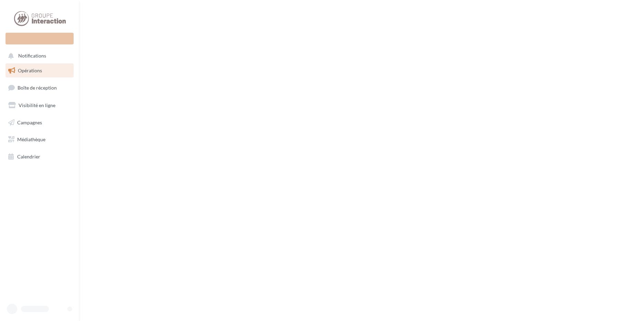 This screenshot has height=321, width=644. I want to click on span: Campagnes, so click(30, 122).